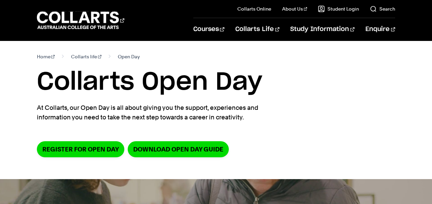 The image size is (432, 204). I want to click on a: Enquire, so click(380, 29).